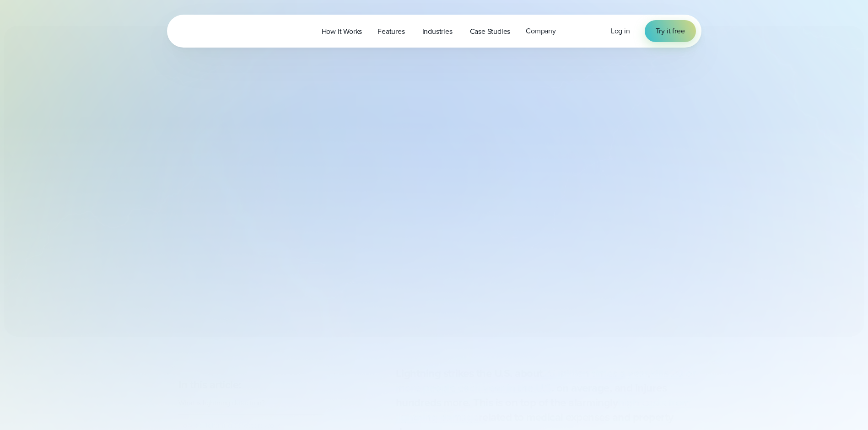 This screenshot has height=430, width=868. Describe the element at coordinates (437, 32) in the screenshot. I see `span: Industries` at that location.